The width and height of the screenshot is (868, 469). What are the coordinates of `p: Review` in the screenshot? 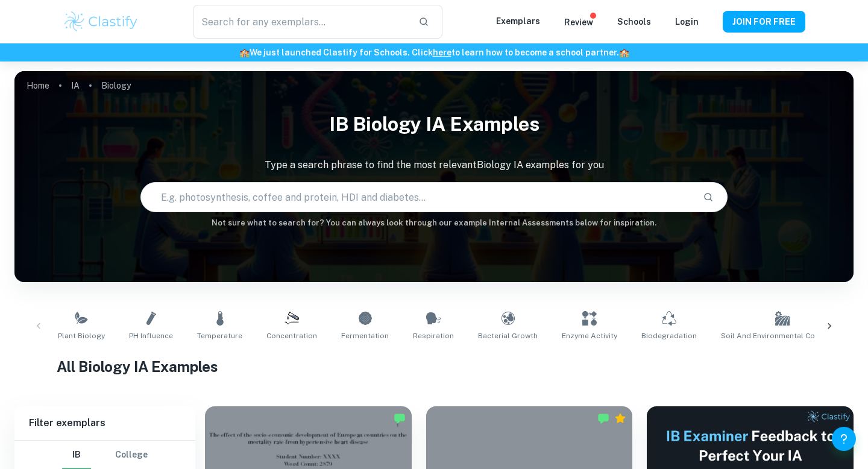 It's located at (579, 22).